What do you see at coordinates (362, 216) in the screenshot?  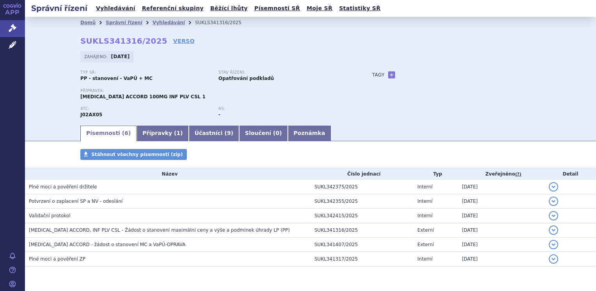 I see `td: SUKL342415/2025` at bounding box center [362, 216].